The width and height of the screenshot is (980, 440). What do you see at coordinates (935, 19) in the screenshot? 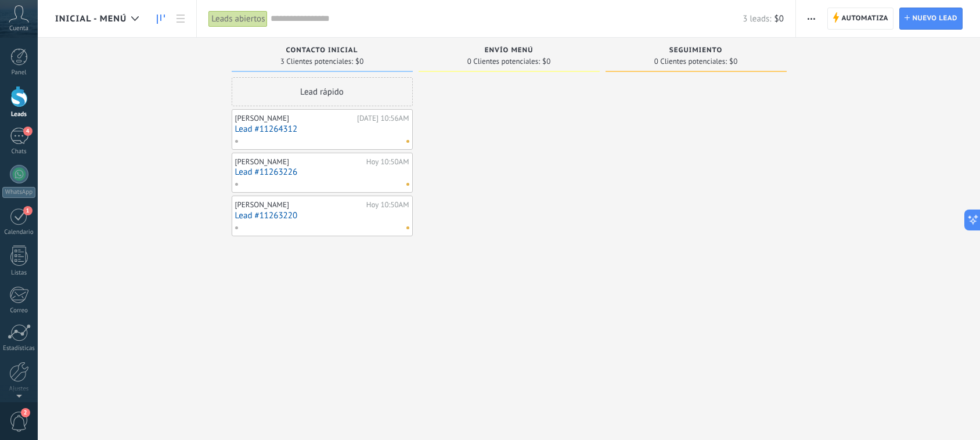
I see `span: Nuevo lead` at bounding box center [935, 19].